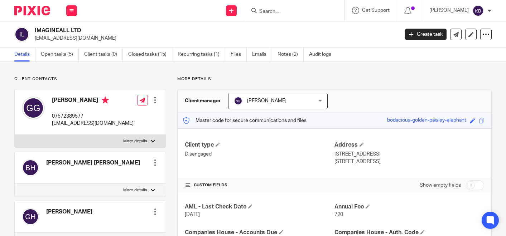 This screenshot has height=236, width=506. What do you see at coordinates (178, 30) in the screenshot?
I see `h2: IMAGINEALL LTD` at bounding box center [178, 30].